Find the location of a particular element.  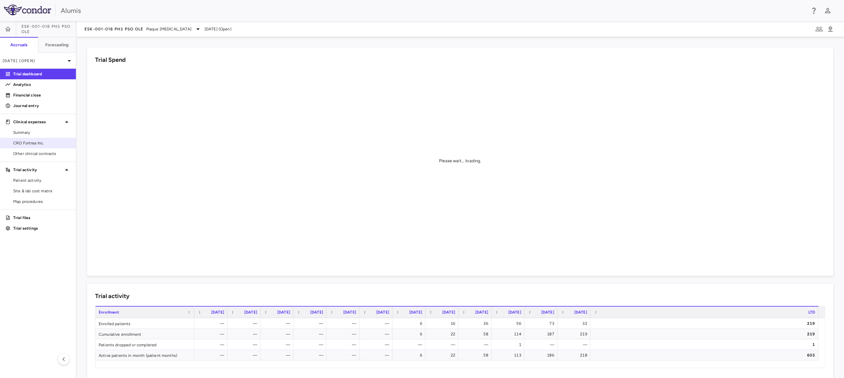

p: Trial settings is located at coordinates (42, 228).